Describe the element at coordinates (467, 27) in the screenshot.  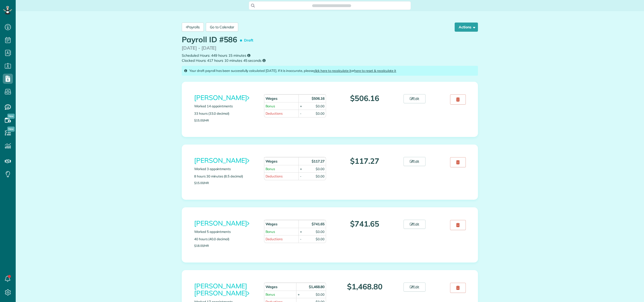
I see `button: Actions` at that location.